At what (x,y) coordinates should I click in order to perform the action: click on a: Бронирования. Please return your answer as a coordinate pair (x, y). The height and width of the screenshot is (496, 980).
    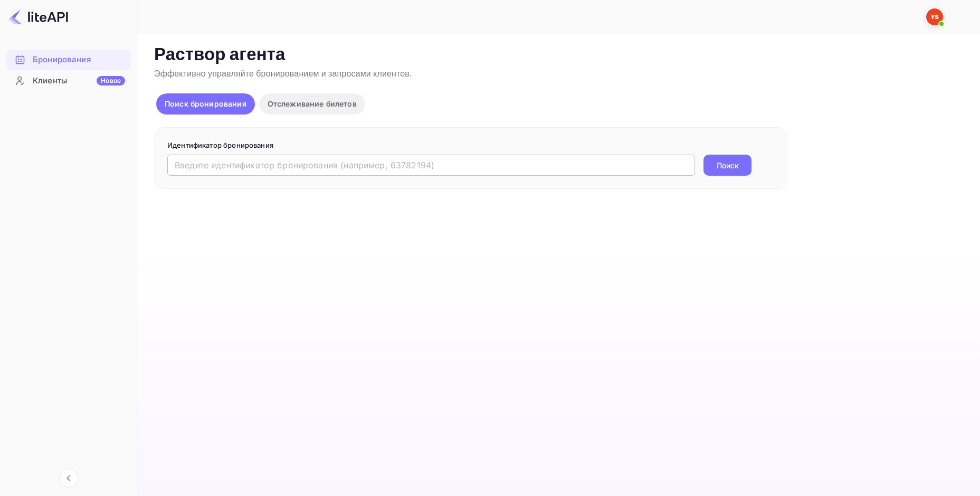
    Looking at the image, I should click on (68, 59).